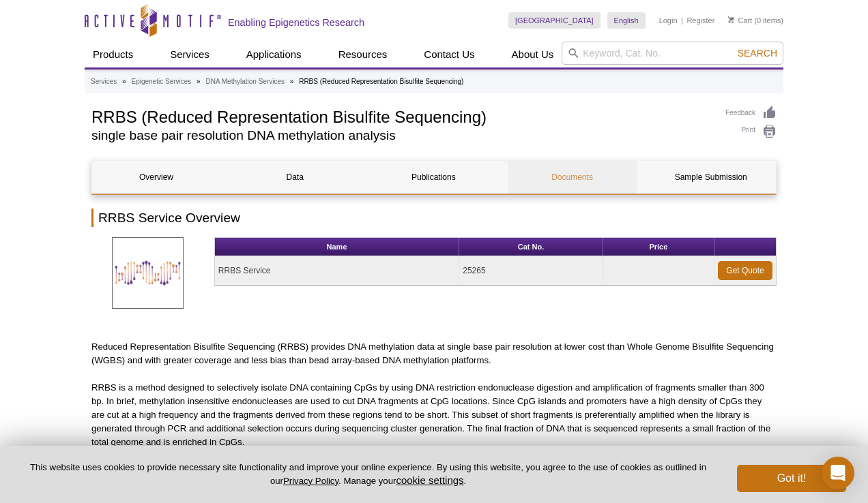 The width and height of the screenshot is (868, 503). Describe the element at coordinates (337, 247) in the screenshot. I see `th: Name` at that location.